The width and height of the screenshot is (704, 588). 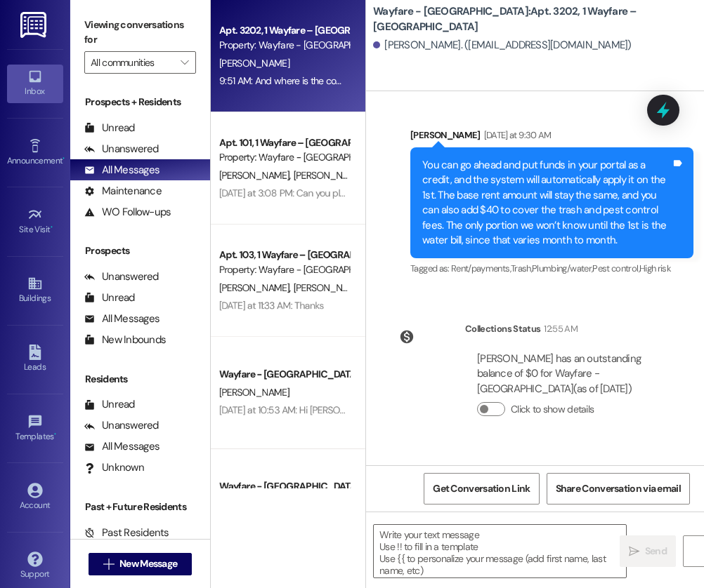 I want to click on a: Leads, so click(x=35, y=359).